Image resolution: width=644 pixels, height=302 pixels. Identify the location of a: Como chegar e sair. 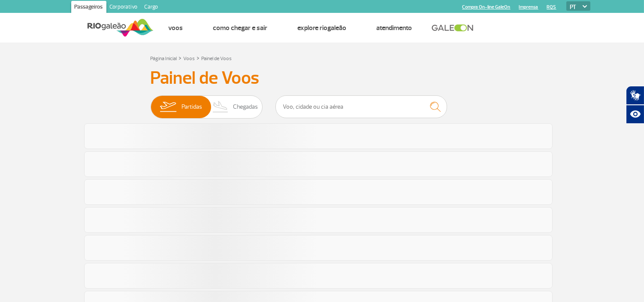
(240, 28).